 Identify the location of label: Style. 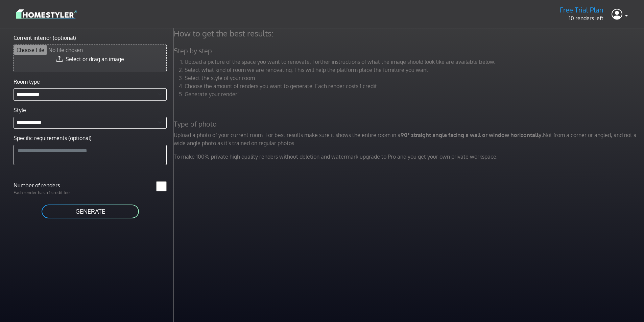
(19, 110).